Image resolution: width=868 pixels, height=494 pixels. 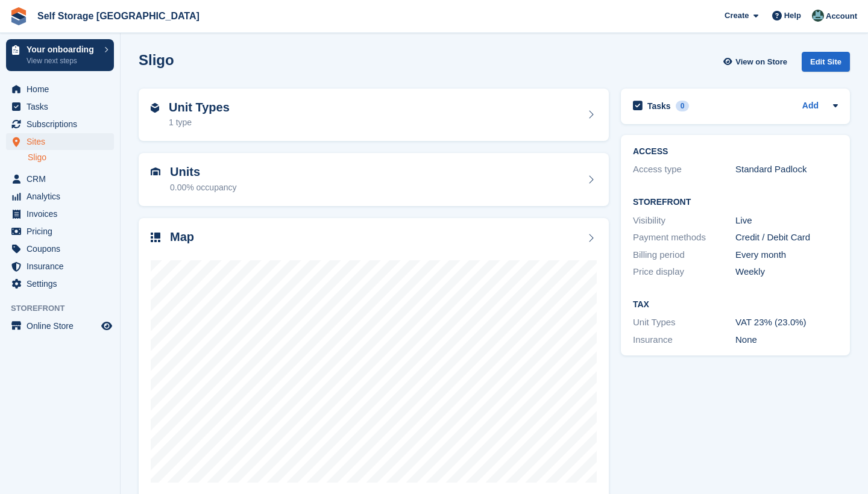 I want to click on div: Every month, so click(x=786, y=255).